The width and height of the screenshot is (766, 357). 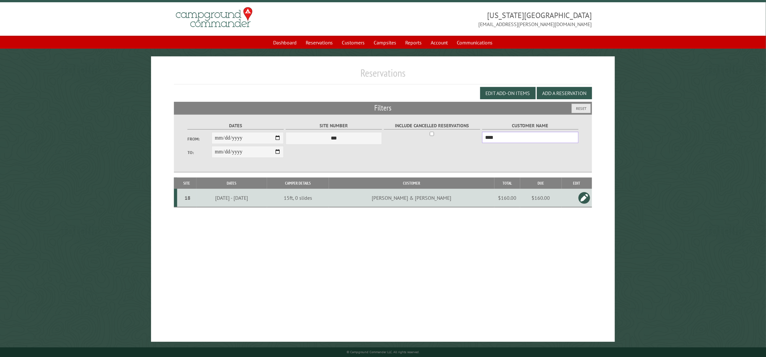 What do you see at coordinates (581, 108) in the screenshot?
I see `button: Reset` at bounding box center [581, 108].